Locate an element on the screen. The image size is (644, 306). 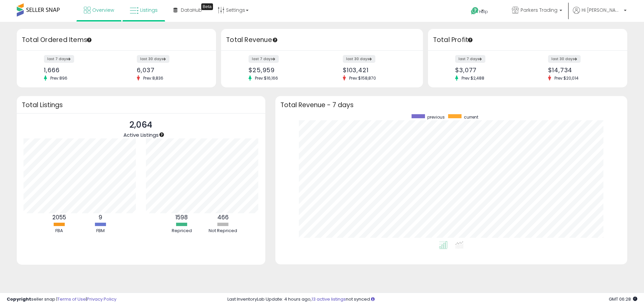
i: Get Help is located at coordinates (474, 11).